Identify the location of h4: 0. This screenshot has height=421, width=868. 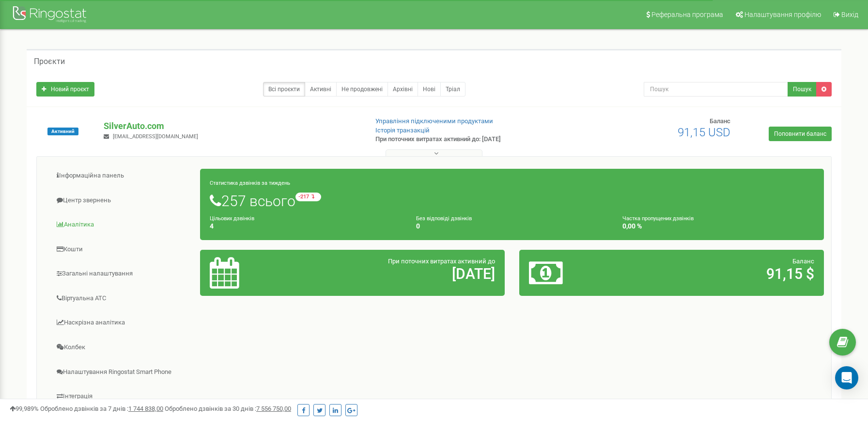
(512, 226).